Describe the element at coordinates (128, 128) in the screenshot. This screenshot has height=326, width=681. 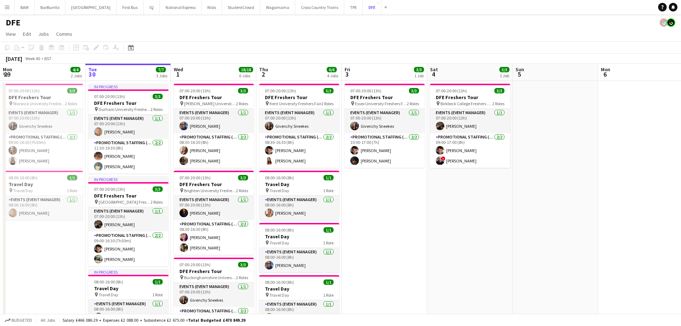
I see `div: In progress07:00-20:00 (13h)3/3DFE Freshers Tour Durham University Freshers Fair2 RolesEvents (Ev...` at that location.